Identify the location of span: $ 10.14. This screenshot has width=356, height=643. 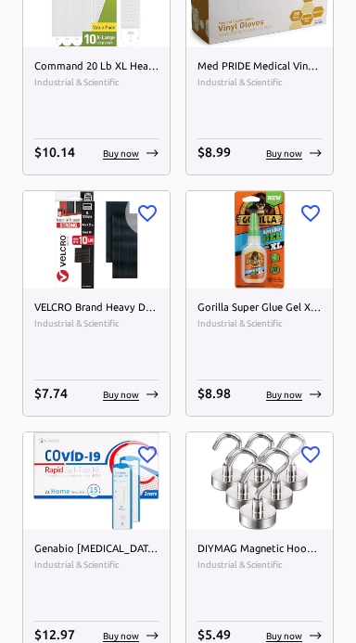
(55, 152).